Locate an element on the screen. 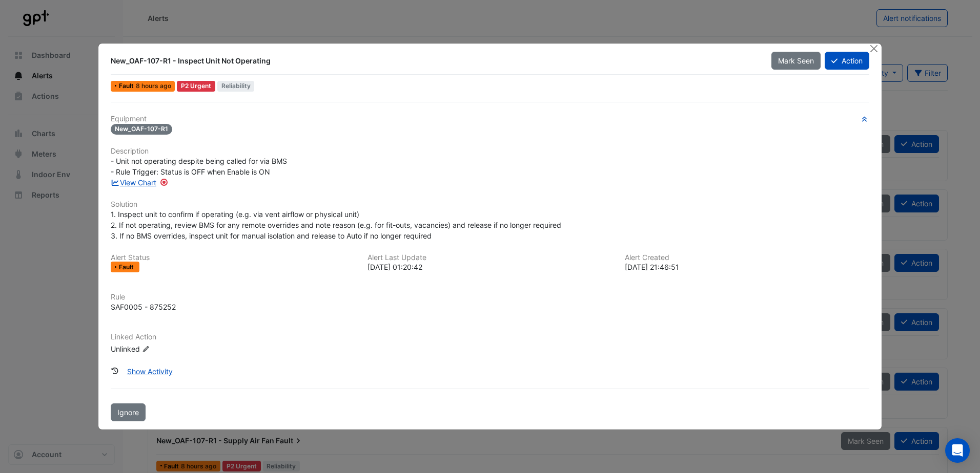  div: New_OAF-107-R1 - Inspect Unit Not Operating is located at coordinates (435, 61).